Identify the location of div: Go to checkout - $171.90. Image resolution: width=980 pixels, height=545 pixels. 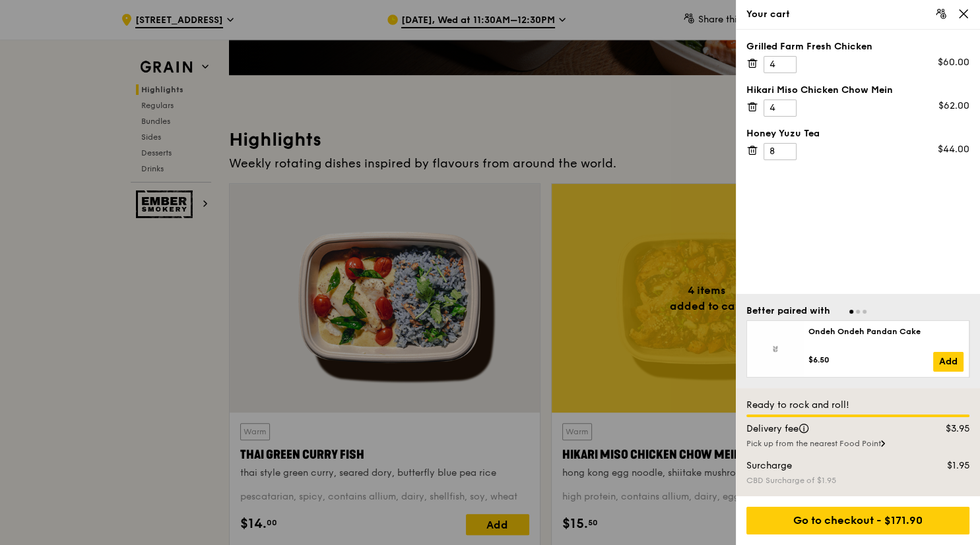
(857, 521).